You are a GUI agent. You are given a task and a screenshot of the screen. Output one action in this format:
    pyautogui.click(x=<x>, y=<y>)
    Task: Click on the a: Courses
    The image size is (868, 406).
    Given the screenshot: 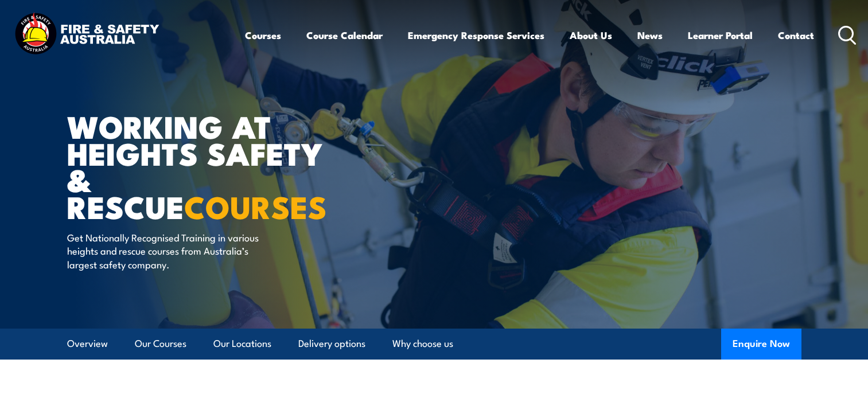 What is the action you would take?
    pyautogui.click(x=263, y=35)
    